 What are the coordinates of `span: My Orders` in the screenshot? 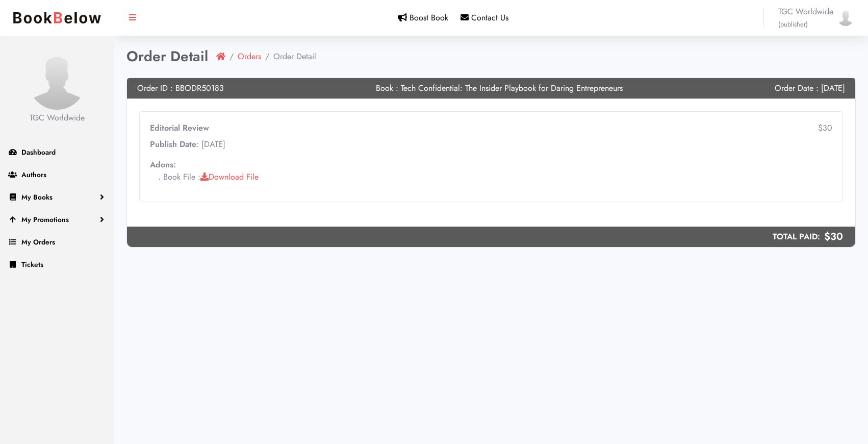 It's located at (39, 242).